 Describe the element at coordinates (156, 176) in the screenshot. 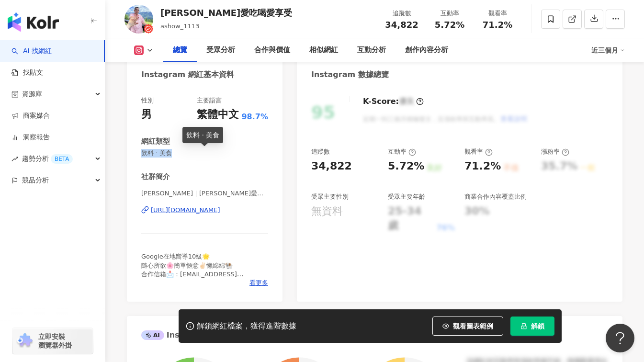

I see `div: 社群簡介` at that location.